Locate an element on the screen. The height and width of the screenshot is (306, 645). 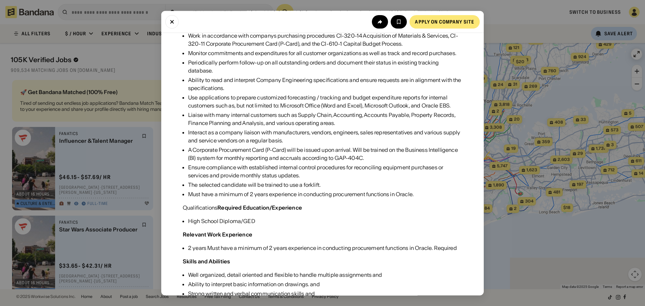
button: Close is located at coordinates (172, 21).